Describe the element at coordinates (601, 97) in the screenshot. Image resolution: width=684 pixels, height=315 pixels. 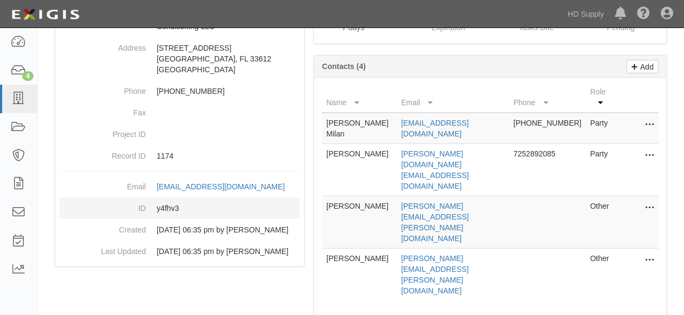
I see `th: Role` at that location.